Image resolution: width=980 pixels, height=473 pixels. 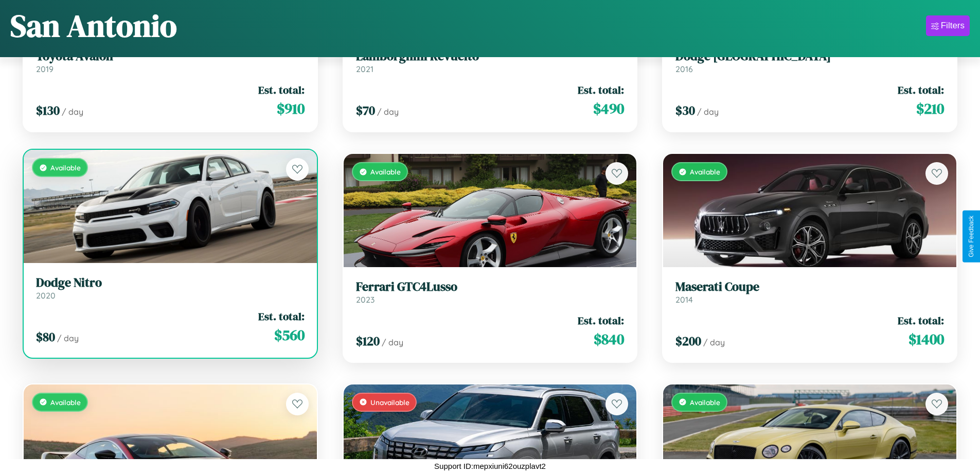 What do you see at coordinates (490, 466) in the screenshot?
I see `p: Support ID: mepxiuni62ouzplavt2` at bounding box center [490, 466].